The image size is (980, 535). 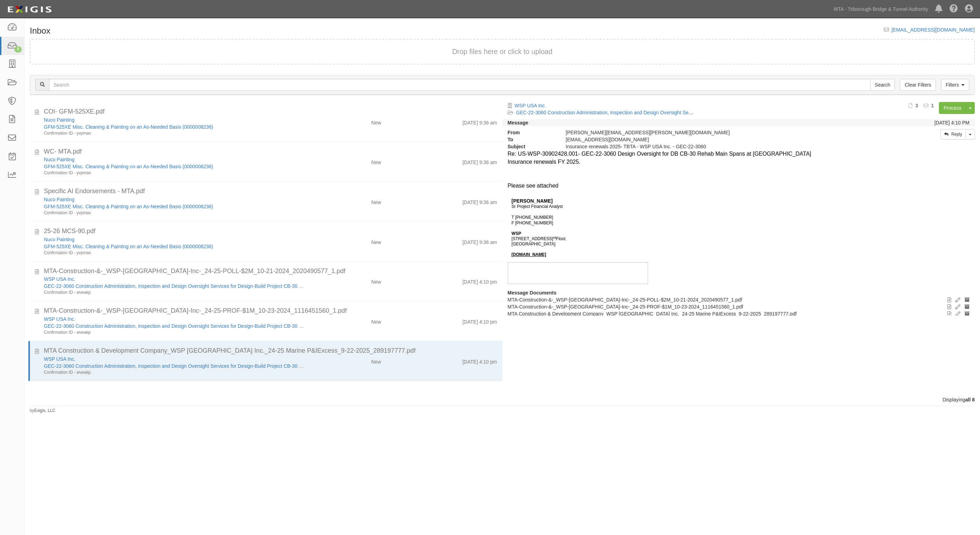 I want to click on div: agreement-vhawpm@mtabt.complianz.com, so click(x=706, y=140).